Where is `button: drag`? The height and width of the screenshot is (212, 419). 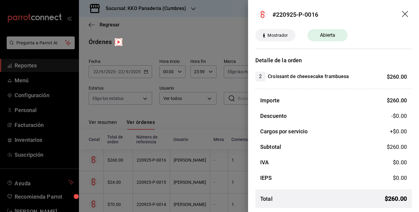
button: drag is located at coordinates (406, 15).